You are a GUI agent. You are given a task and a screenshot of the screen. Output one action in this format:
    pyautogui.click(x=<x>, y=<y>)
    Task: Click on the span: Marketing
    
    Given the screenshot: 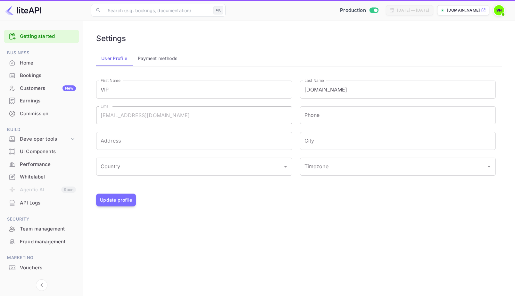 What is the action you would take?
    pyautogui.click(x=41, y=258)
    